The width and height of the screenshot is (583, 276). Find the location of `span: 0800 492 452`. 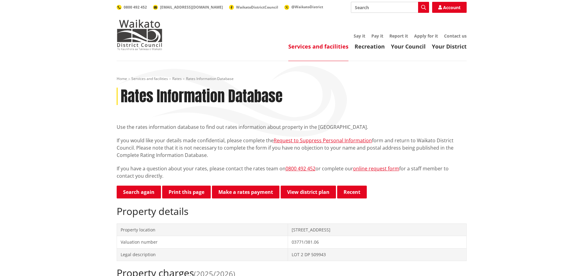

span: 0800 492 452 is located at coordinates (135, 7).